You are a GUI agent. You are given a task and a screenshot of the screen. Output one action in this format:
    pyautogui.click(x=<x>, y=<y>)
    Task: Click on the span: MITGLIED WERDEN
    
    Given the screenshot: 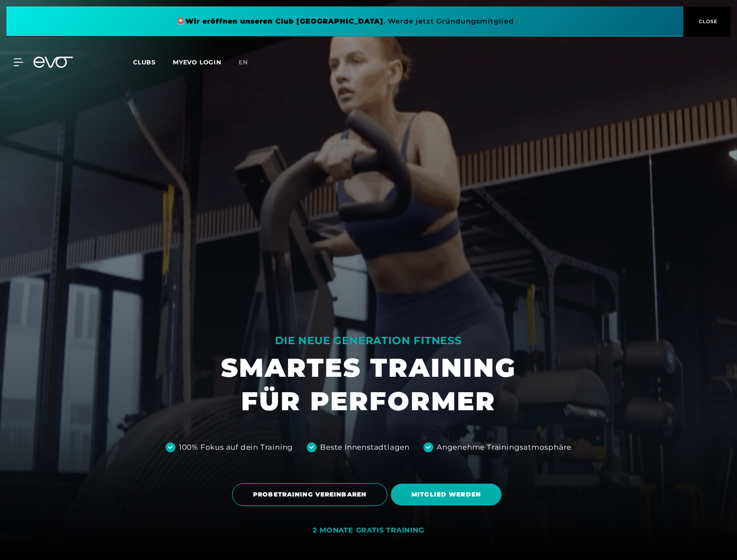 What is the action you would take?
    pyautogui.click(x=446, y=495)
    